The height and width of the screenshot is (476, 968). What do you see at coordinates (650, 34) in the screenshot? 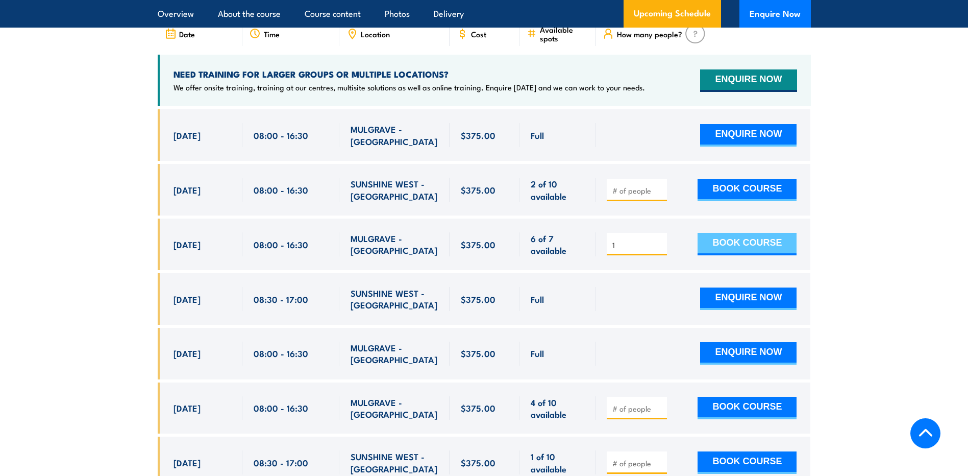
I see `span: How many people?` at bounding box center [650, 34].